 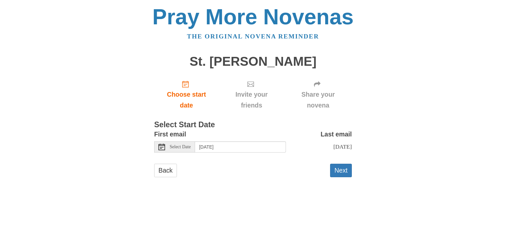 I want to click on span: Select Date, so click(x=180, y=147).